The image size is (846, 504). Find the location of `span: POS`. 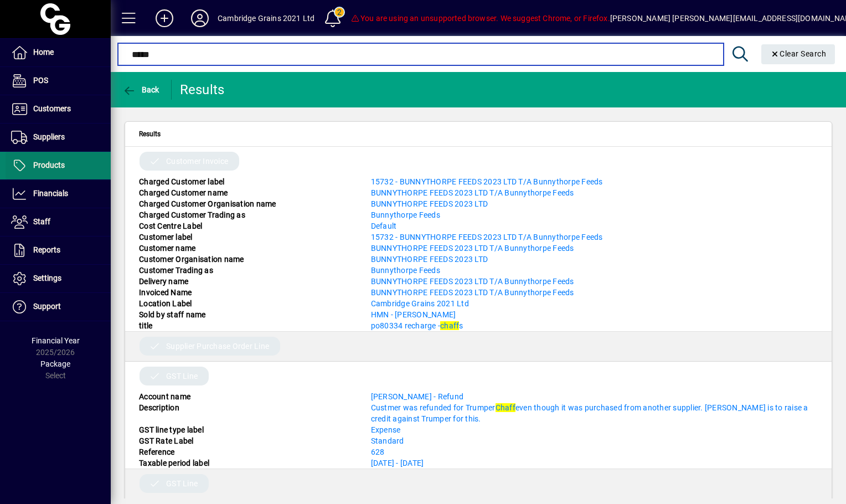

span: POS is located at coordinates (40, 80).